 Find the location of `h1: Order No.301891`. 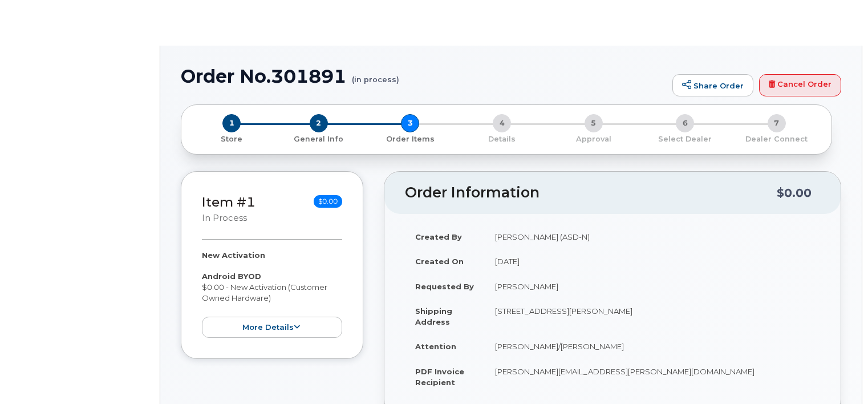

h1: Order No.301891 is located at coordinates (424, 76).